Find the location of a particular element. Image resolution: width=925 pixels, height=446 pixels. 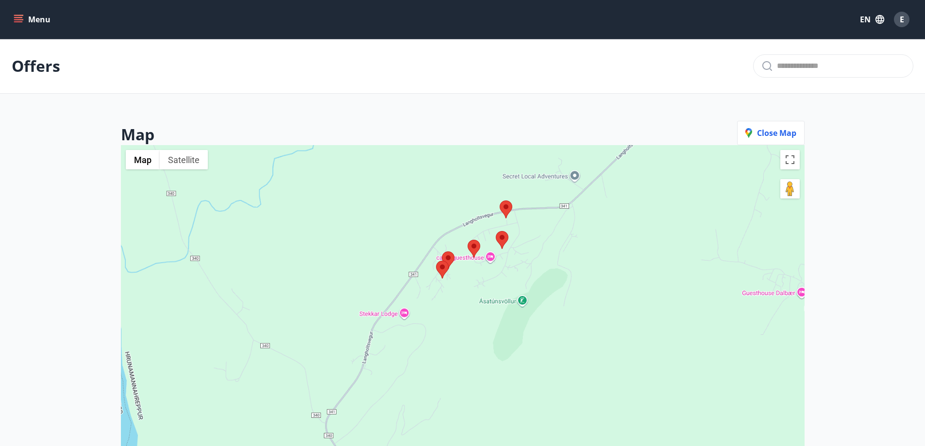

span: E is located at coordinates (902, 19).